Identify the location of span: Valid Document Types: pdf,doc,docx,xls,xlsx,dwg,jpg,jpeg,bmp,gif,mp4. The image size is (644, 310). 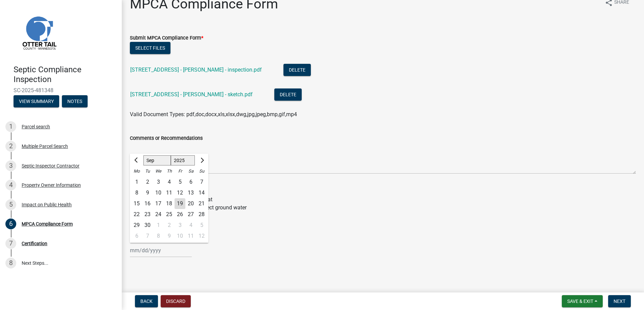
(213, 114).